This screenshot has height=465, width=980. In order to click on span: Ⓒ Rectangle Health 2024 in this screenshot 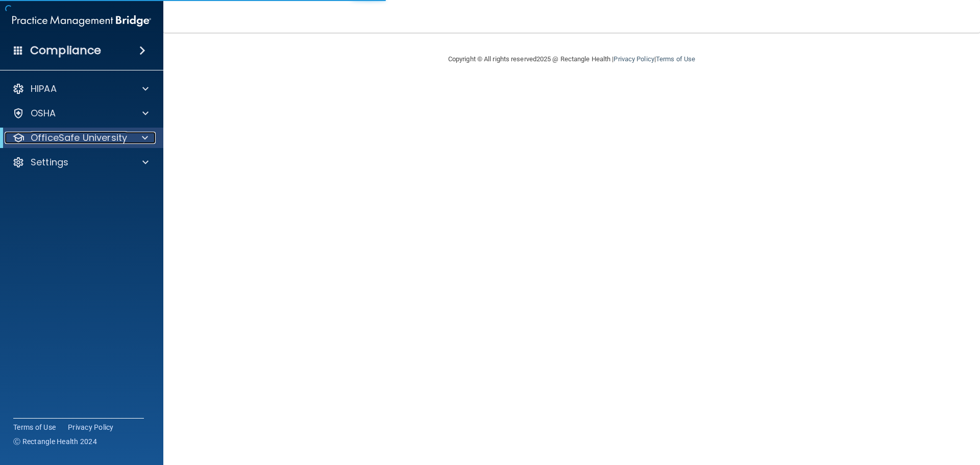, I will do `click(55, 441)`.